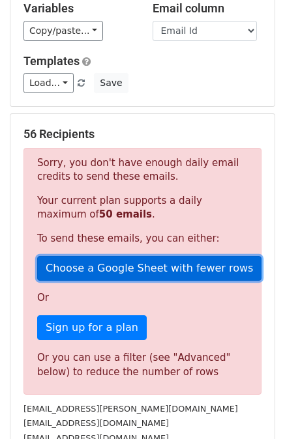 The height and width of the screenshot is (439, 285). Describe the element at coordinates (142, 134) in the screenshot. I see `h5: 56 Recipients` at that location.